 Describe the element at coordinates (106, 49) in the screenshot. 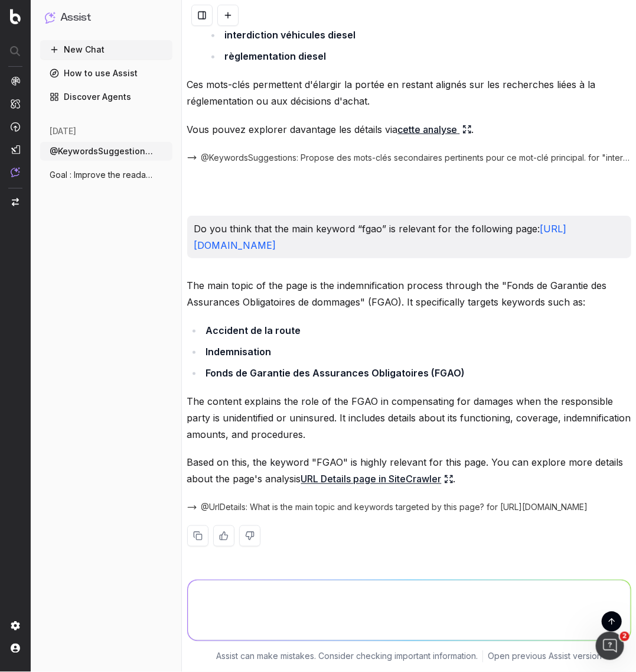

I see `button: New Chat` at that location.